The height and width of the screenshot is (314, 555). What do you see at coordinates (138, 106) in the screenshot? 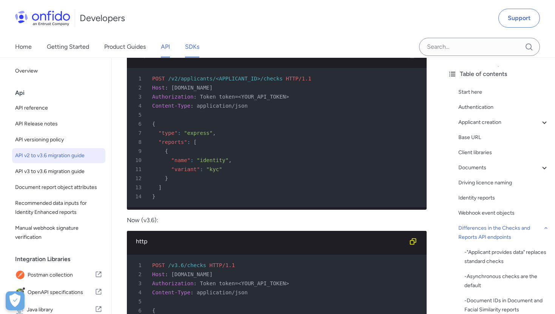
I see `span: 4` at bounding box center [138, 106].